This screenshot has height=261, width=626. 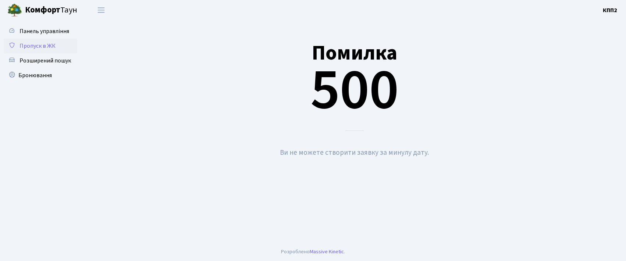 What do you see at coordinates (40, 61) in the screenshot?
I see `a: Розширений пошук` at bounding box center [40, 61].